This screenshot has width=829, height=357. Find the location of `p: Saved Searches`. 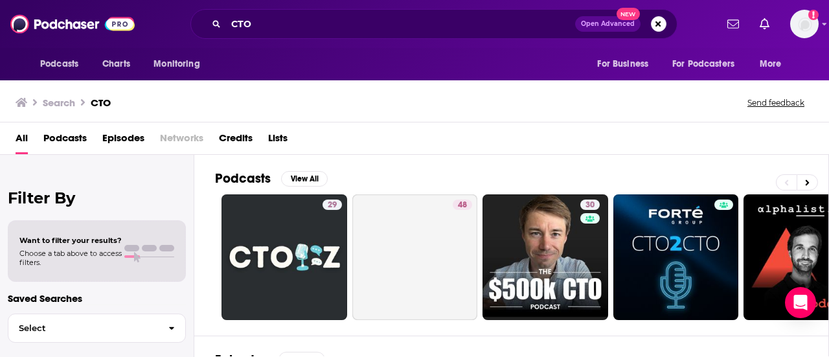

p: Saved Searches is located at coordinates (97, 298).